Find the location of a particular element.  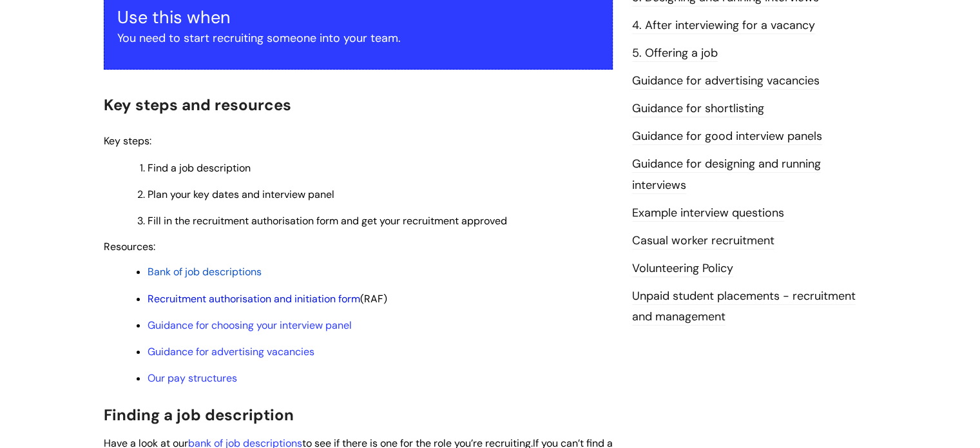

a: Our pay structures is located at coordinates (192, 377).